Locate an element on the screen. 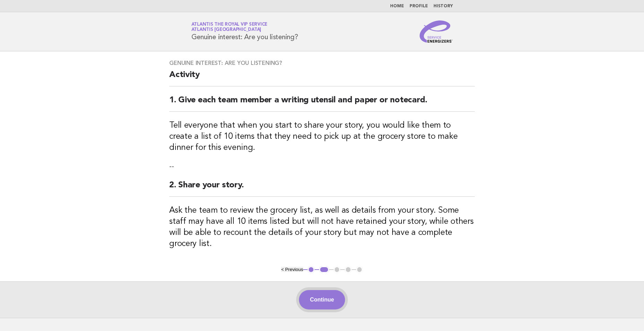 This screenshot has height=331, width=644. button: Continue is located at coordinates (322, 300).